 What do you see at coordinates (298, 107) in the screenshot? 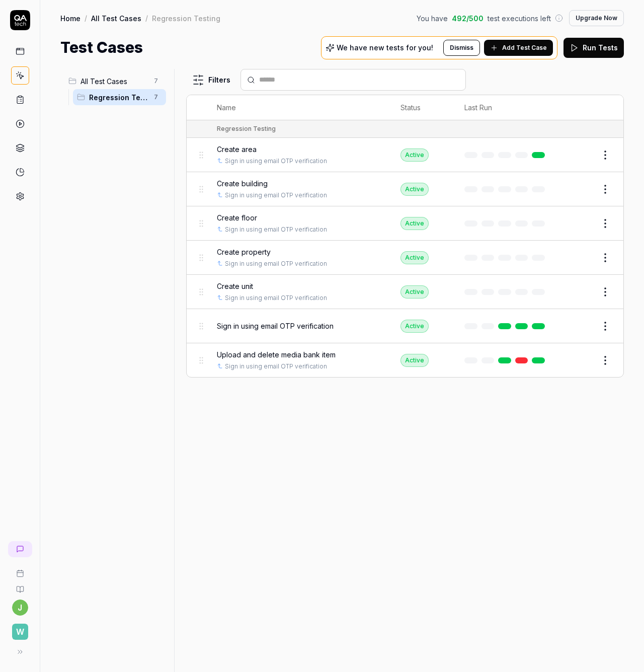
I see `th: Name` at bounding box center [298, 107].